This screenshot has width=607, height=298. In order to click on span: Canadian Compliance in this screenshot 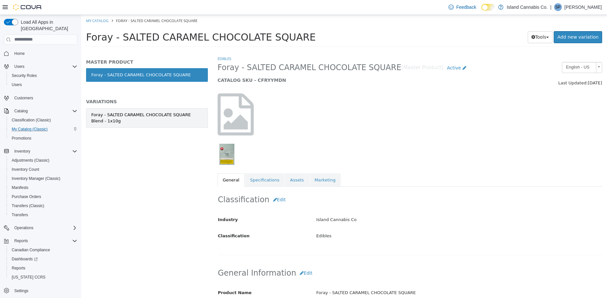, I will do `click(43, 250)`.